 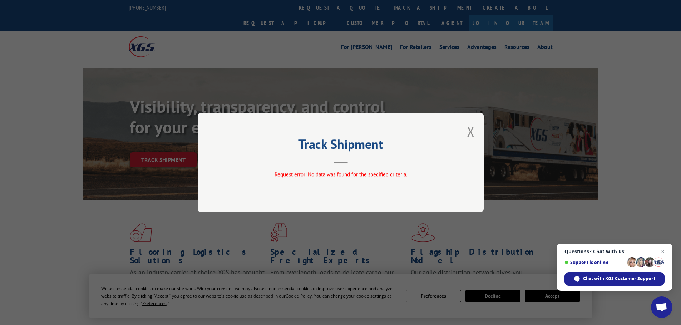 What do you see at coordinates (340, 174) in the screenshot?
I see `span: Request error: No data was found for the specified criteria.` at bounding box center [340, 174].